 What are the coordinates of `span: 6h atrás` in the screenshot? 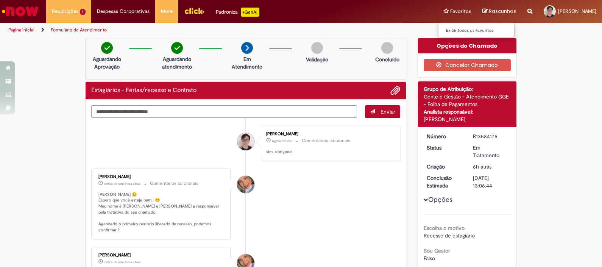 It's located at (482, 167).